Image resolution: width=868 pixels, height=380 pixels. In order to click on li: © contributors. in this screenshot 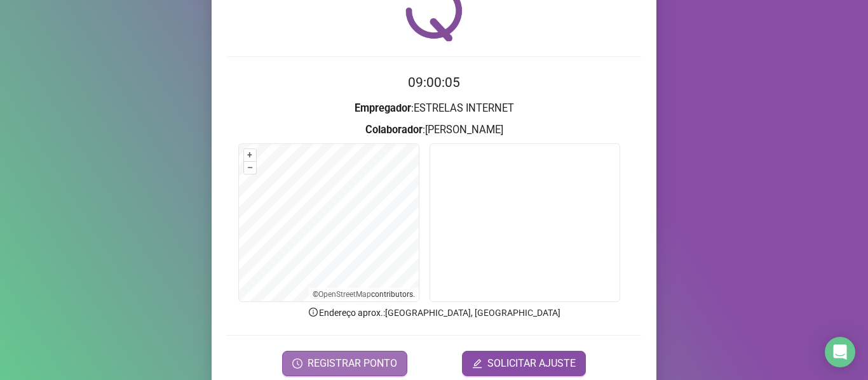, I will do `click(363, 295)`.